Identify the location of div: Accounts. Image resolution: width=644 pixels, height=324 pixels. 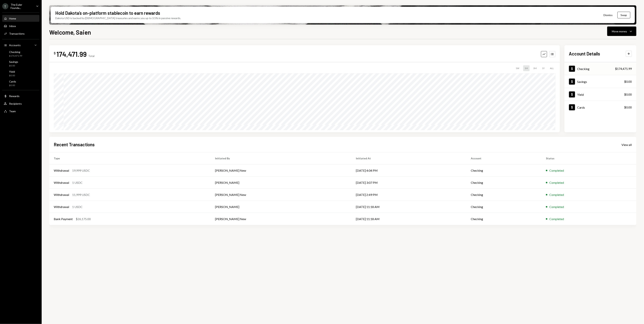
(15, 45).